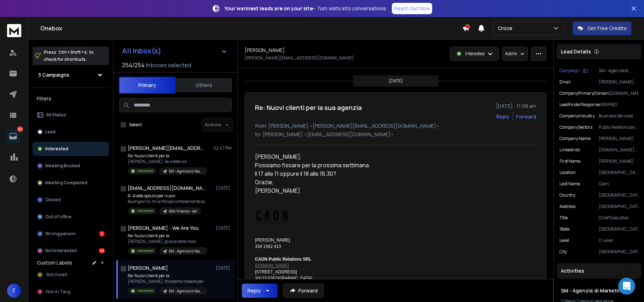 This screenshot has height=302, width=644. I want to click on p: – Turn visits into conversations, so click(305, 9).